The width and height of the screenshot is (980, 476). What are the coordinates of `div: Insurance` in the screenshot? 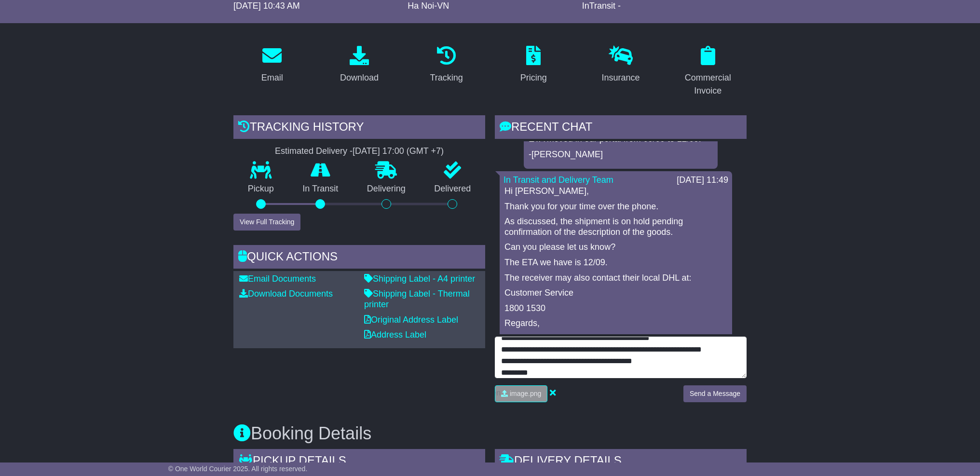 It's located at (620, 78).